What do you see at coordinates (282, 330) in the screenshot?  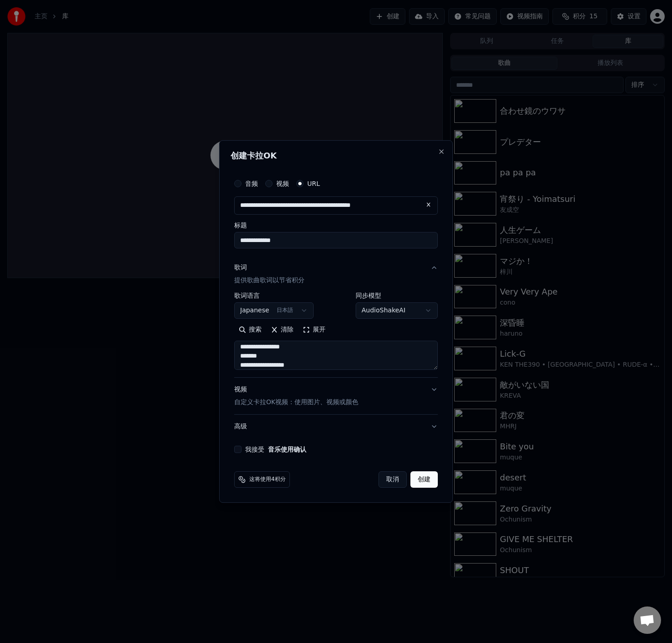 I see `button: 清除` at bounding box center [282, 330].